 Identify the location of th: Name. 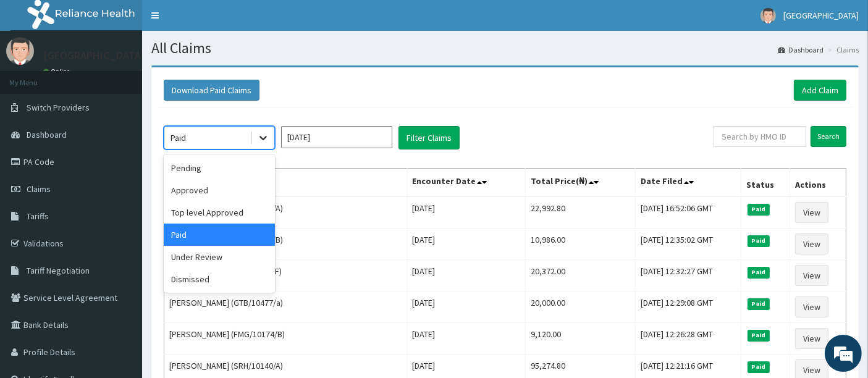
(286, 183).